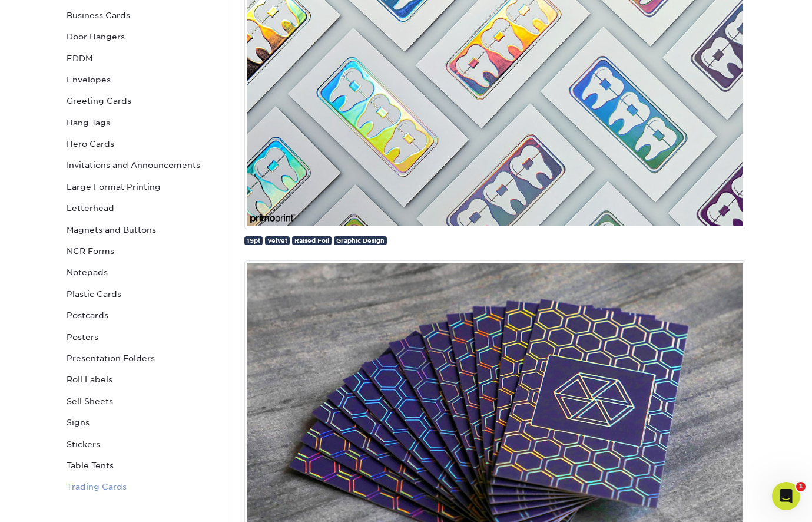 Image resolution: width=812 pixels, height=522 pixels. Describe the element at coordinates (361, 240) in the screenshot. I see `a: Graphic Design` at that location.